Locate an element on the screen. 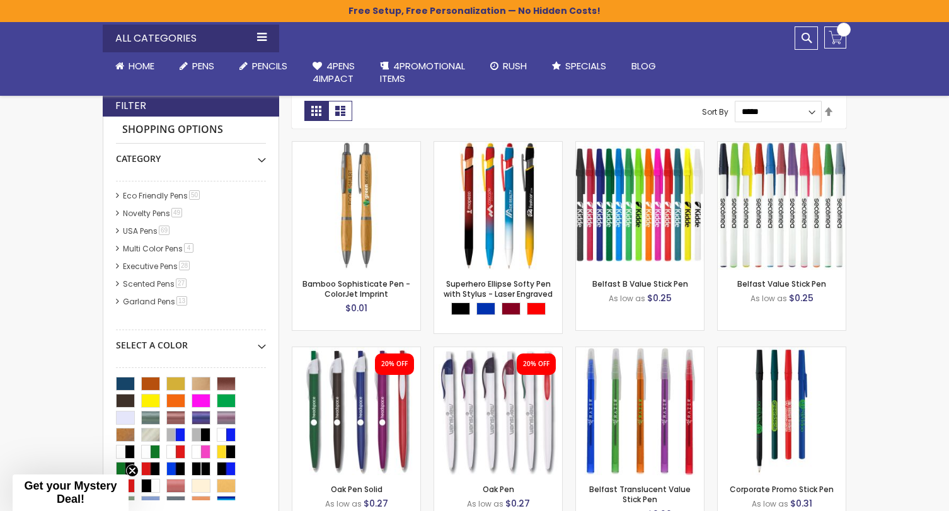  span: Rush is located at coordinates (515, 66).